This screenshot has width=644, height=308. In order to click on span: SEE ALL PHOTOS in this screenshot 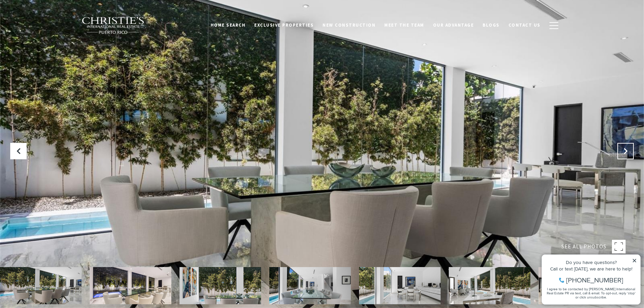, I will do `click(584, 247)`.